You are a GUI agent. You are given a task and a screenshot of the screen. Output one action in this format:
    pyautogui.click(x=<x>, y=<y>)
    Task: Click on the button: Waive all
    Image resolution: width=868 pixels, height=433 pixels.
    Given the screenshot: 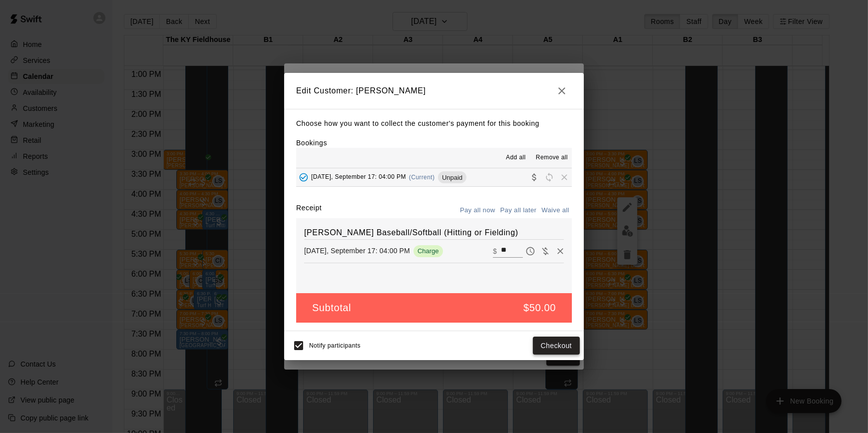 What is the action you would take?
    pyautogui.click(x=555, y=210)
    